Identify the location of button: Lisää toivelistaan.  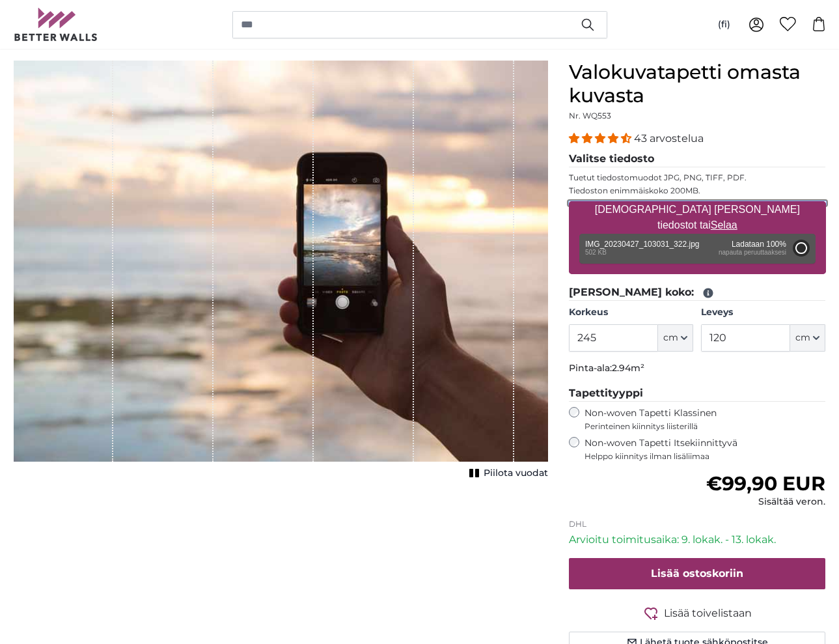
(697, 613).